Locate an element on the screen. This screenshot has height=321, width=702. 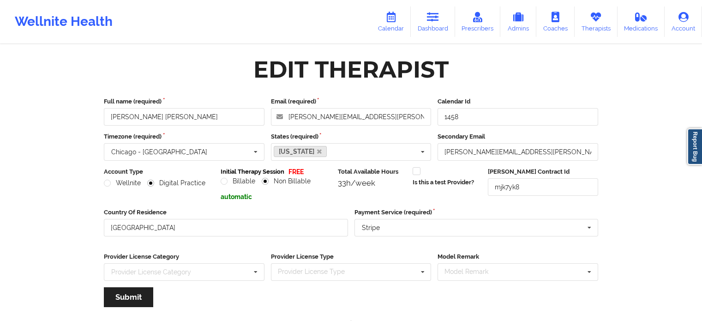
label: States (required) is located at coordinates (351, 137).